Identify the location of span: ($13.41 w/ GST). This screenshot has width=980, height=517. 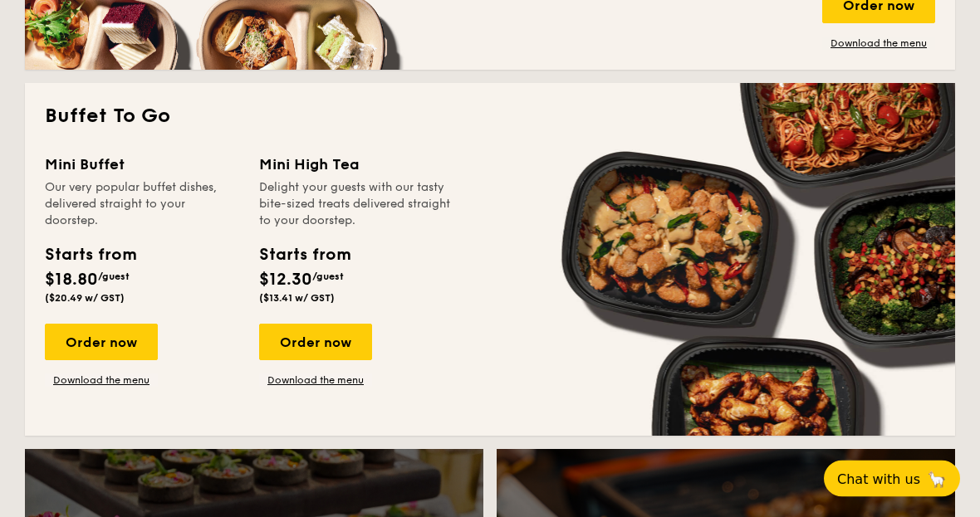
(296, 299).